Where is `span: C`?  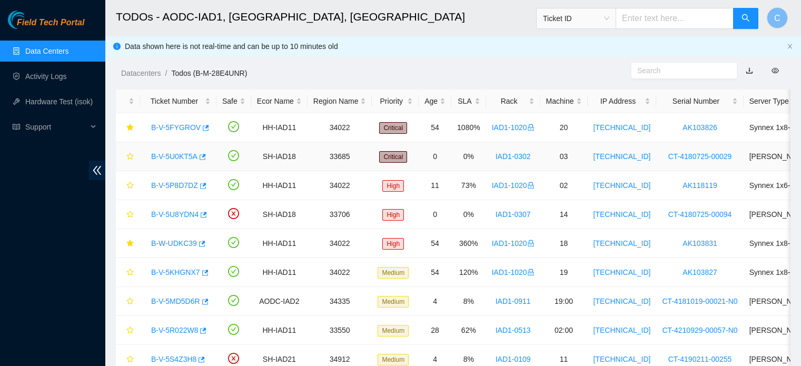 span: C is located at coordinates (777, 18).